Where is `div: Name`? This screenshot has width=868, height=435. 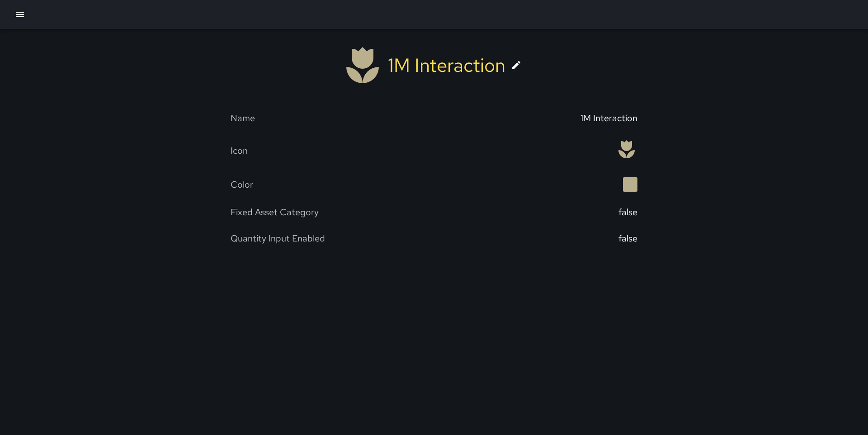 div: Name is located at coordinates (243, 118).